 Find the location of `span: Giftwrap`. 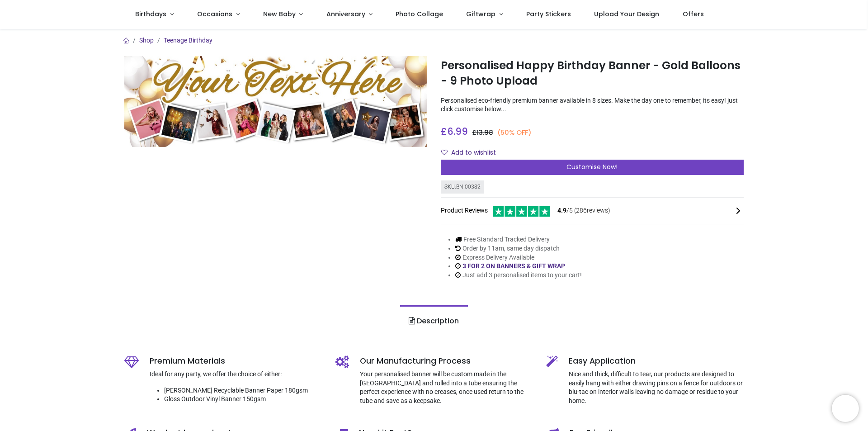

span: Giftwrap is located at coordinates (480, 14).